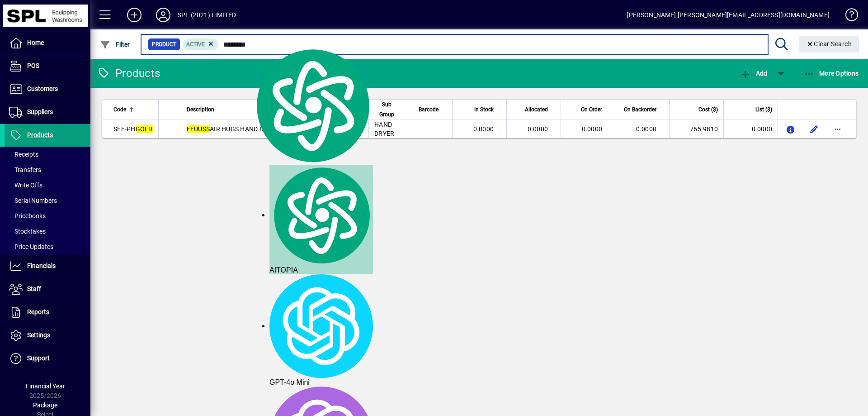  What do you see at coordinates (47, 154) in the screenshot?
I see `a: Receipts` at bounding box center [47, 154].